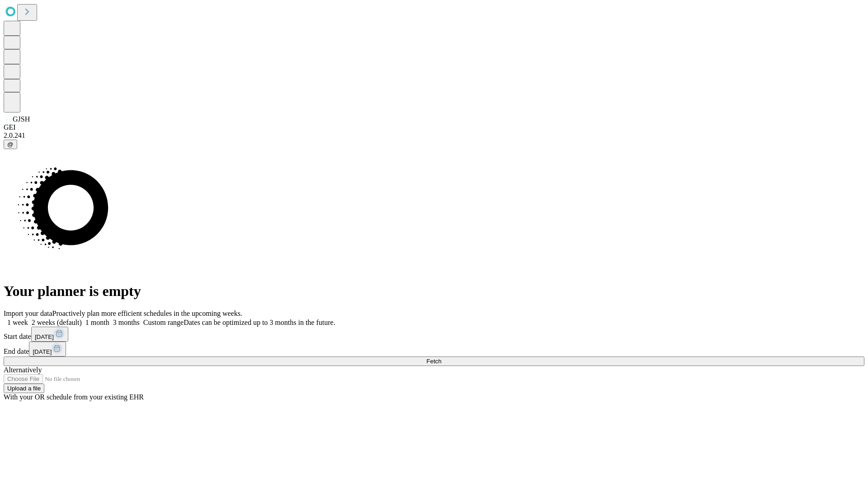  I want to click on span: GJSH, so click(21, 119).